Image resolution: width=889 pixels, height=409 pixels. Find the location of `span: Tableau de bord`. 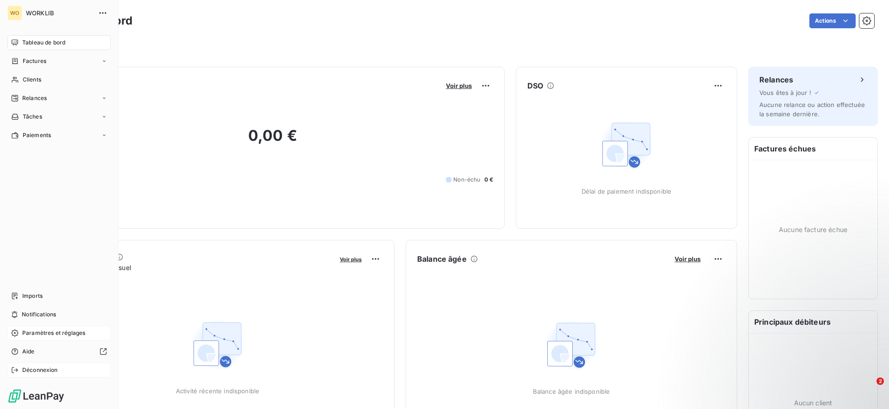

span: Tableau de bord is located at coordinates (44, 43).